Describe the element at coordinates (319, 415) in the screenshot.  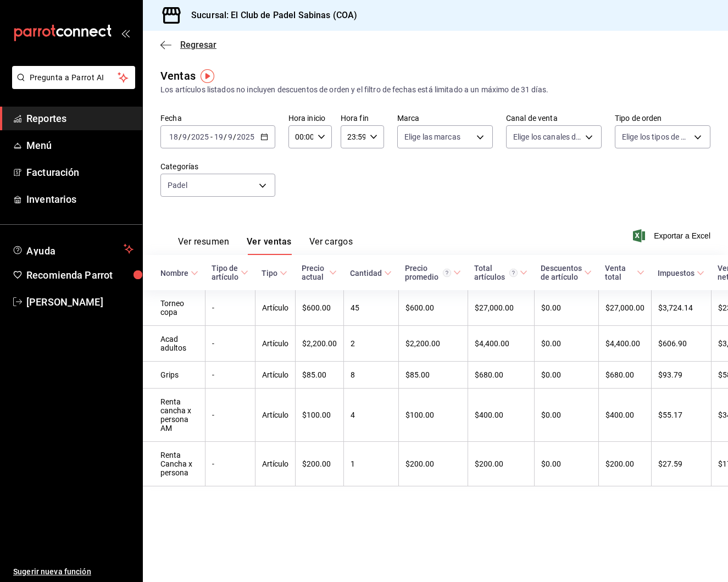
I see `td: $100.00` at that location.